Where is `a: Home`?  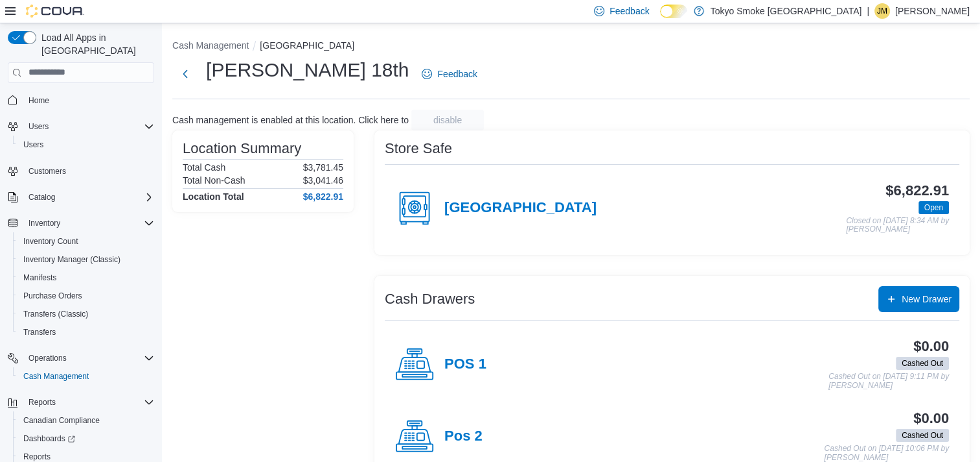 a: Home is located at coordinates (39, 101).